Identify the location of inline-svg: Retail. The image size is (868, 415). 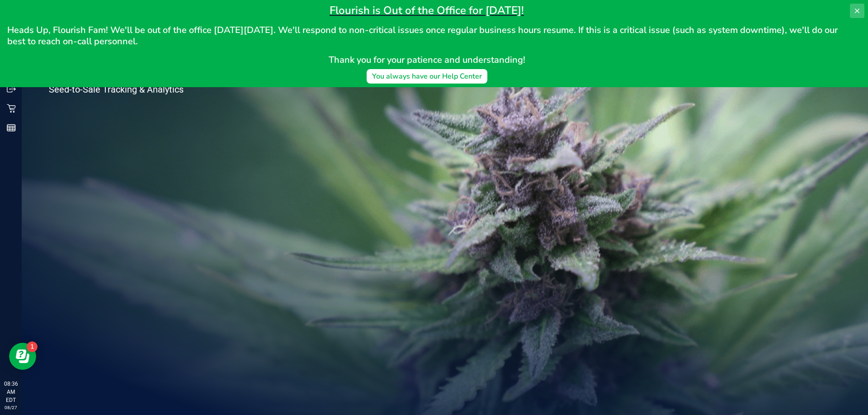
(11, 109).